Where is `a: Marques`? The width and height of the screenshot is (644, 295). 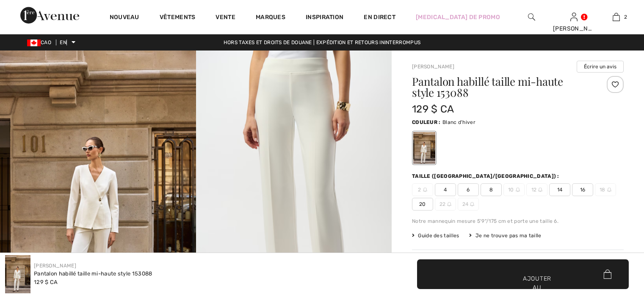
a: Marques is located at coordinates (270, 18).